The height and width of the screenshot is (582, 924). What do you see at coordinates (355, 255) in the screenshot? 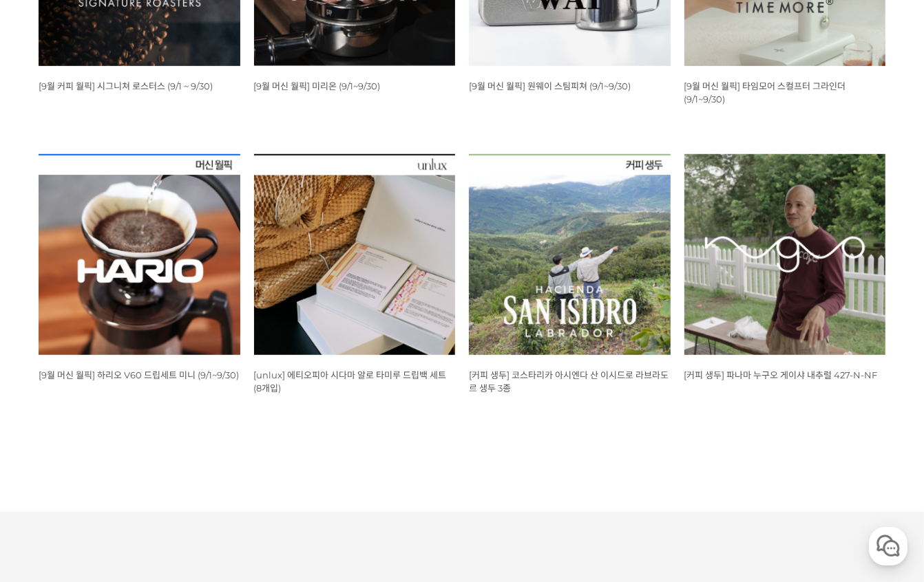
I see `img: [unlux] 에티오피아 시다마 알로 타미루 드립백 세트 (8개입)` at bounding box center [355, 255].